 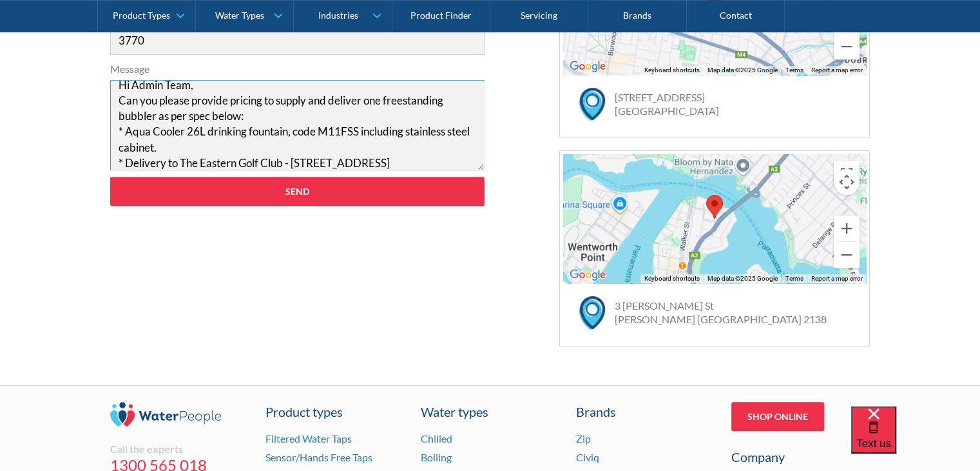 What do you see at coordinates (491, 411) in the screenshot?
I see `a: Water types` at bounding box center [491, 411].